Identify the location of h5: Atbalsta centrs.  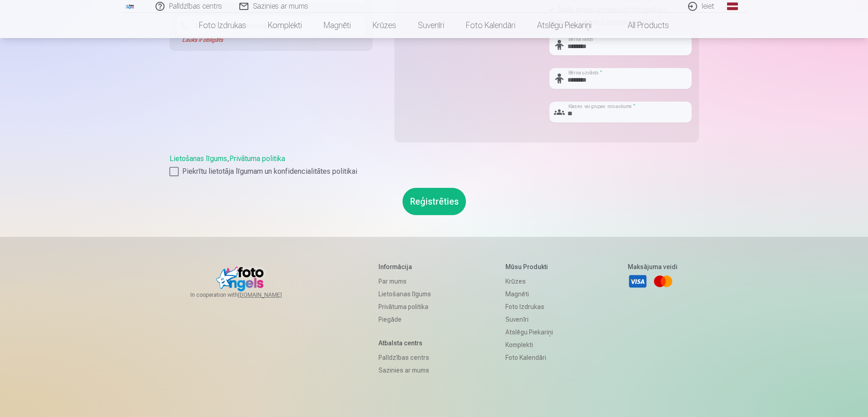
(405, 343).